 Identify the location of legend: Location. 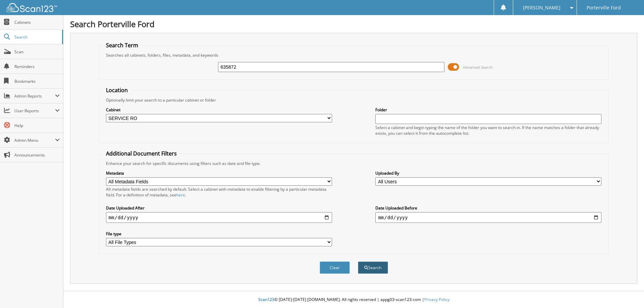
(117, 90).